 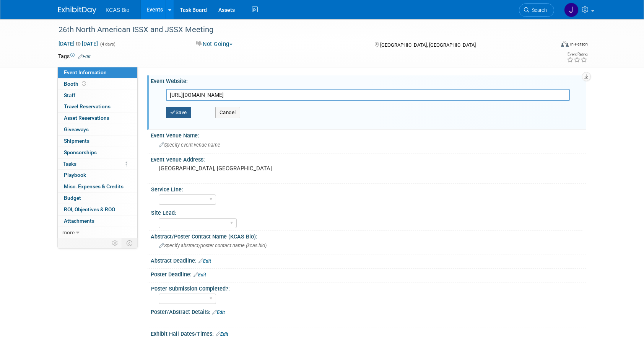 What do you see at coordinates (190, 145) in the screenshot?
I see `span: Specify event venue name` at bounding box center [190, 145].